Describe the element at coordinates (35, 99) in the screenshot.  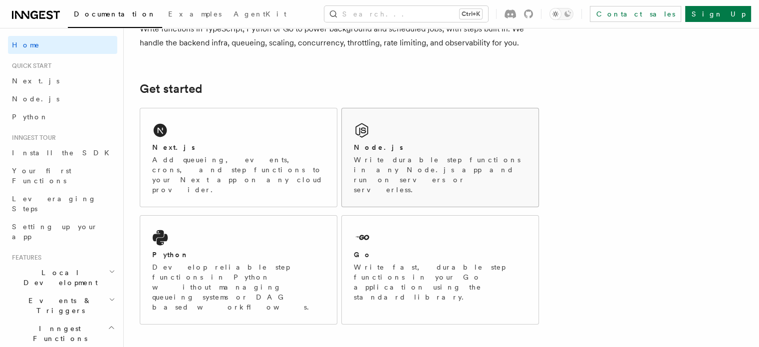
I see `span: Node.js` at that location.